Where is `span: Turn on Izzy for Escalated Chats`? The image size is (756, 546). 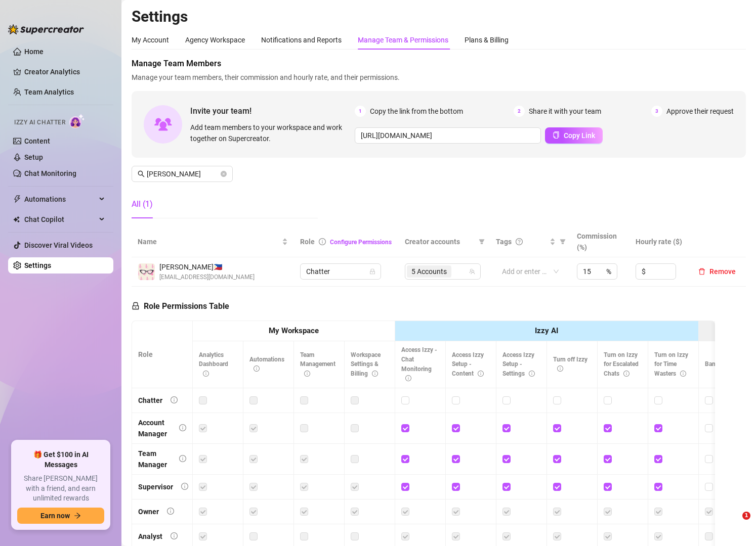 span: Turn on Izzy for Escalated Chats is located at coordinates (621, 365).